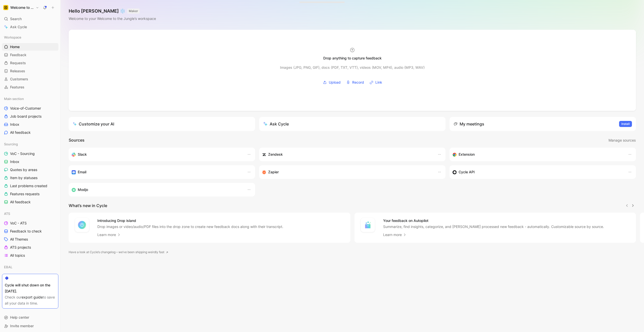 The height and width of the screenshot is (332, 644). Describe the element at coordinates (21, 8) in the screenshot. I see `button: Welcome to the JungleWelcome to the Jungle` at that location.